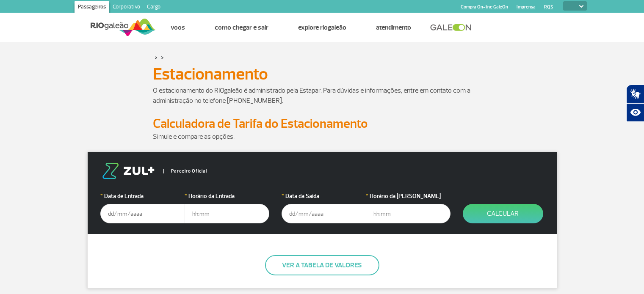  Describe the element at coordinates (143, 196) in the screenshot. I see `label: Data de Entrada` at that location.